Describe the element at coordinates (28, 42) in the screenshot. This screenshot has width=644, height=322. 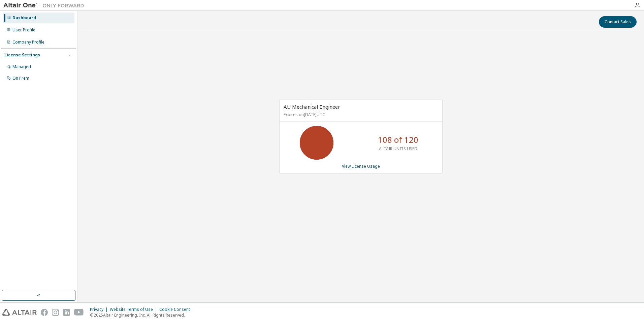
I see `div: Company Profile` at that location.